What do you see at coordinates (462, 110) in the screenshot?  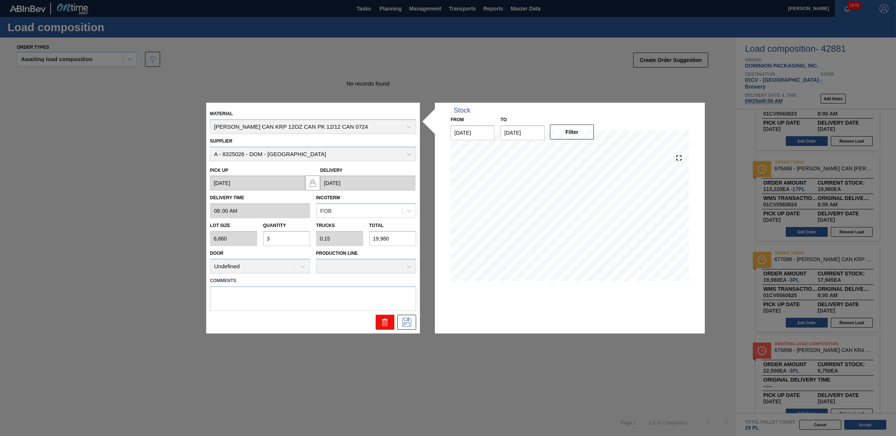 I see `div: Stock` at bounding box center [462, 110].